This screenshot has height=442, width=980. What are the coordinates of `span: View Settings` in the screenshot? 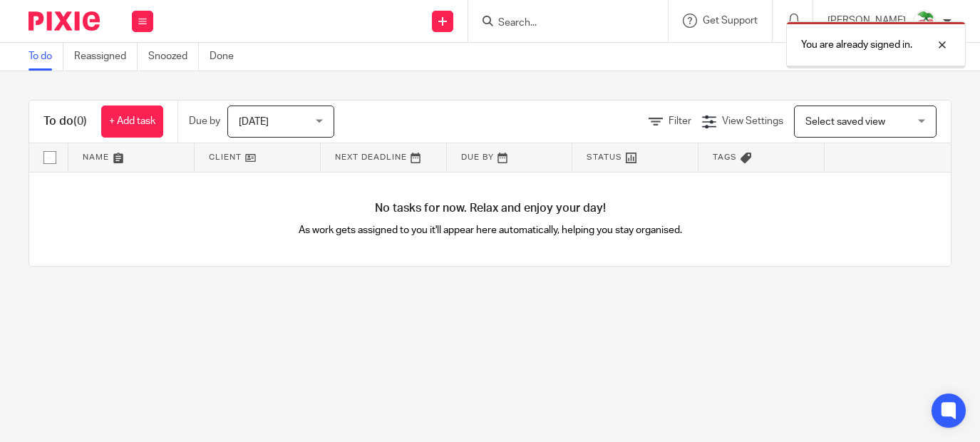 It's located at (753, 121).